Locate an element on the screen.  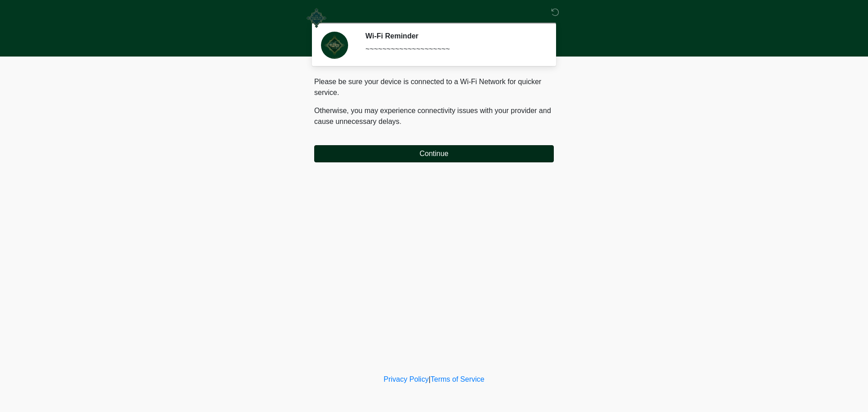
img: The Aesthetic Parlour Logo is located at coordinates (316, 18).